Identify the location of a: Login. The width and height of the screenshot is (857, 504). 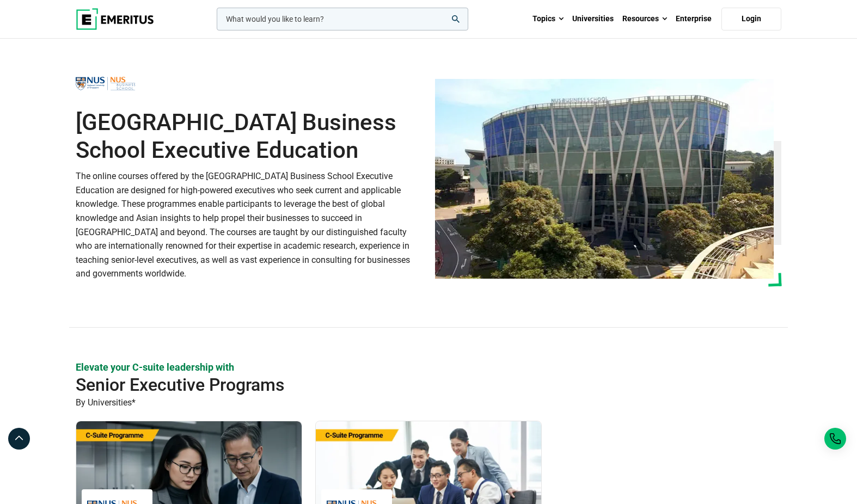
(751, 19).